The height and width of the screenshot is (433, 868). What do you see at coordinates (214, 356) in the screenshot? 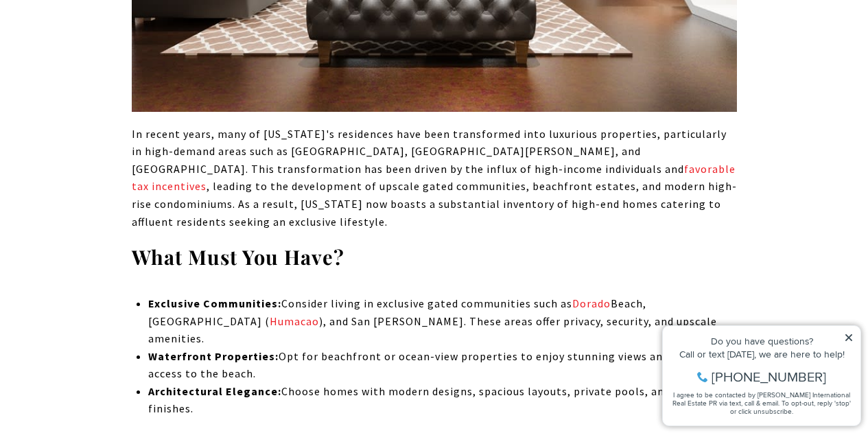
I see `strong: Waterfront Properties:` at bounding box center [214, 356].